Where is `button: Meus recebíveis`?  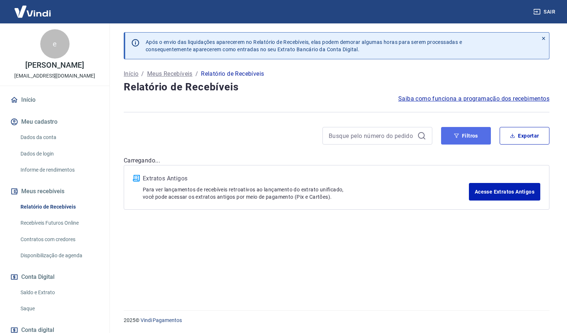
button: Meus recebíveis is located at coordinates (55, 191).